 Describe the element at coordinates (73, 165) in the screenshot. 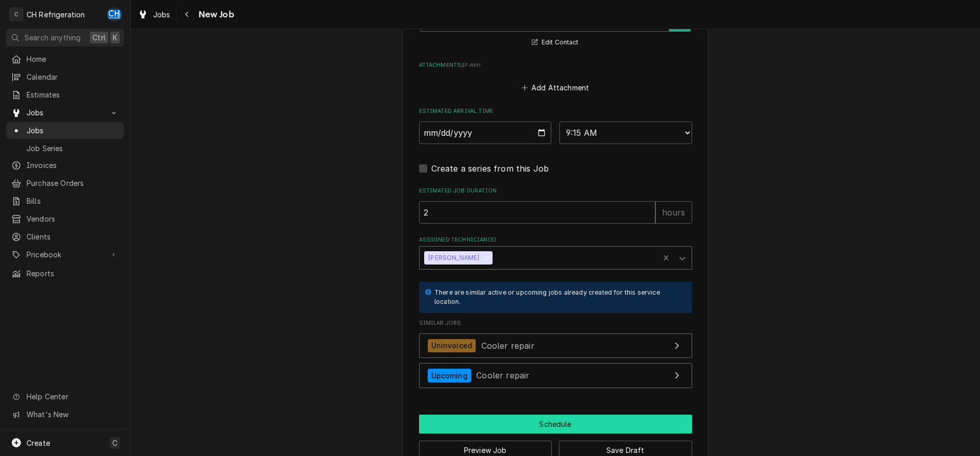

I see `span: Invoices` at that location.